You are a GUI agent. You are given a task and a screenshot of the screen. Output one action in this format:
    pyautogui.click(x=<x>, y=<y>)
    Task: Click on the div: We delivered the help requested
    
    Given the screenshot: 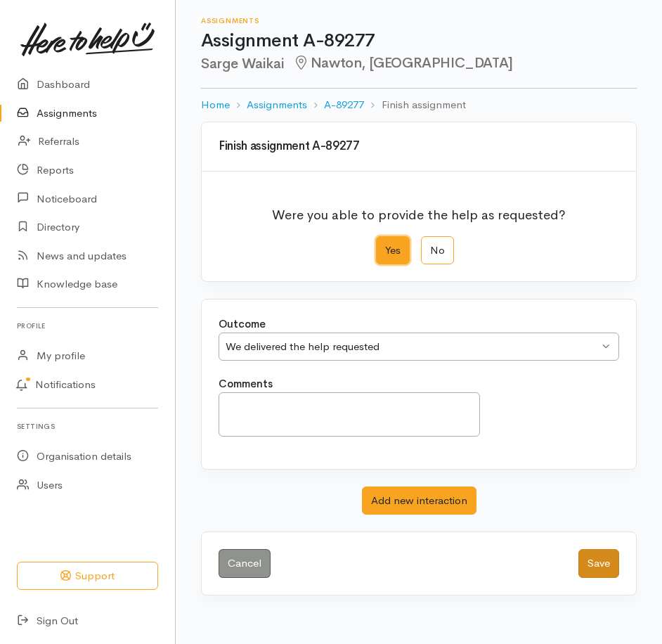 What is the action you would take?
    pyautogui.click(x=412, y=346)
    